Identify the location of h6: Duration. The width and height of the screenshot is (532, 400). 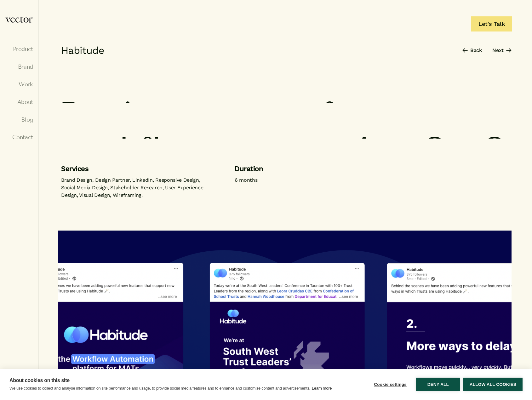
(249, 169).